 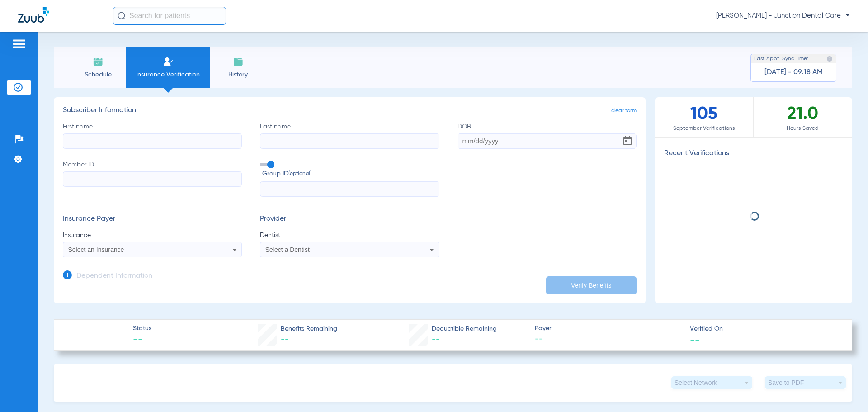 I want to click on h3: Insurance Payer, so click(x=153, y=219).